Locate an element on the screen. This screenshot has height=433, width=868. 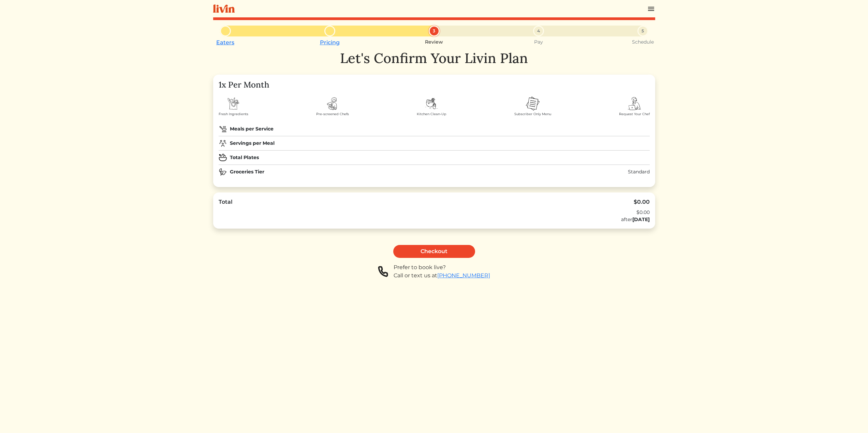
strong: Total Plates is located at coordinates (244, 157).